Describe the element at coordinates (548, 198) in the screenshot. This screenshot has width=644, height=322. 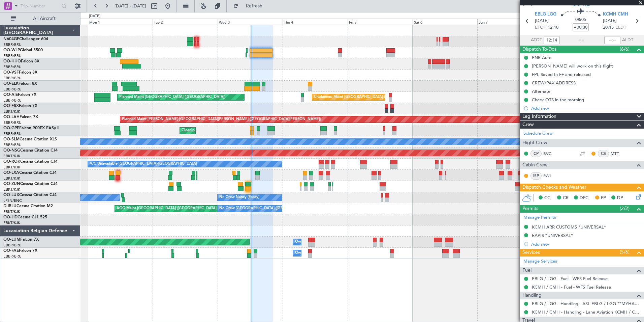
I see `span: CC,` at that location.